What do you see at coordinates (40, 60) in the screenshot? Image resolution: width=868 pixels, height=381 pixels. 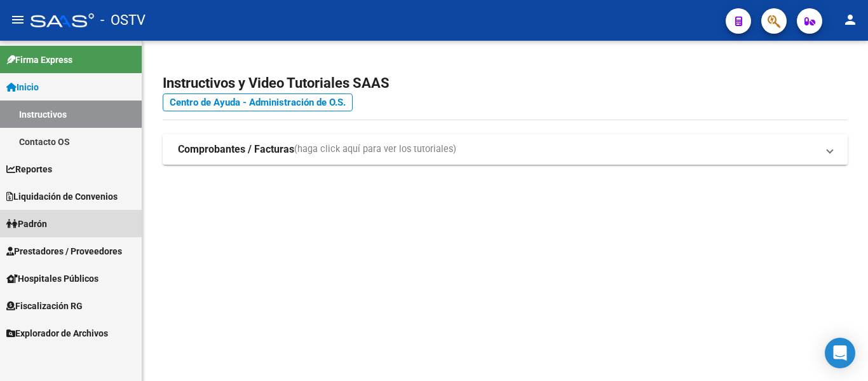 I see `span: Firma Express` at bounding box center [40, 60].